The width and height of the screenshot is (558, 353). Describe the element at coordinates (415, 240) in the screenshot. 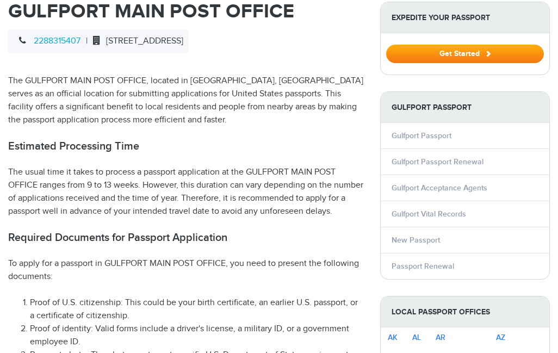

I see `a: New Passport` at that location.